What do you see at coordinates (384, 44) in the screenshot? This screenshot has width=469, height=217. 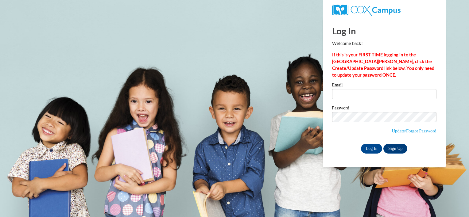 I see `p: Welcome back!` at bounding box center [384, 44].